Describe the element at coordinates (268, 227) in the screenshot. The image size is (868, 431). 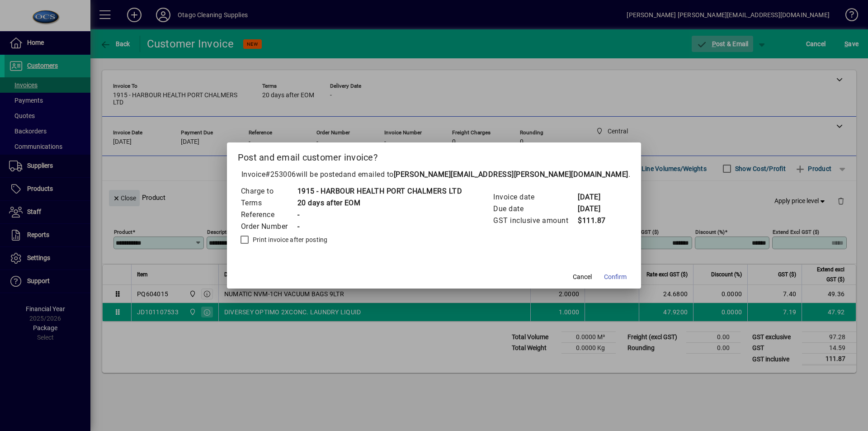
I see `td: Order Number` at that location.